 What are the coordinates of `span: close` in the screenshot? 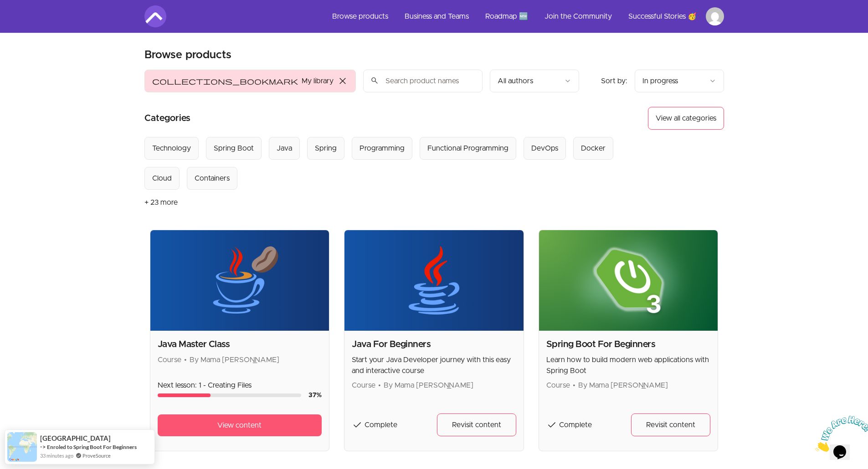 It's located at (342, 81).